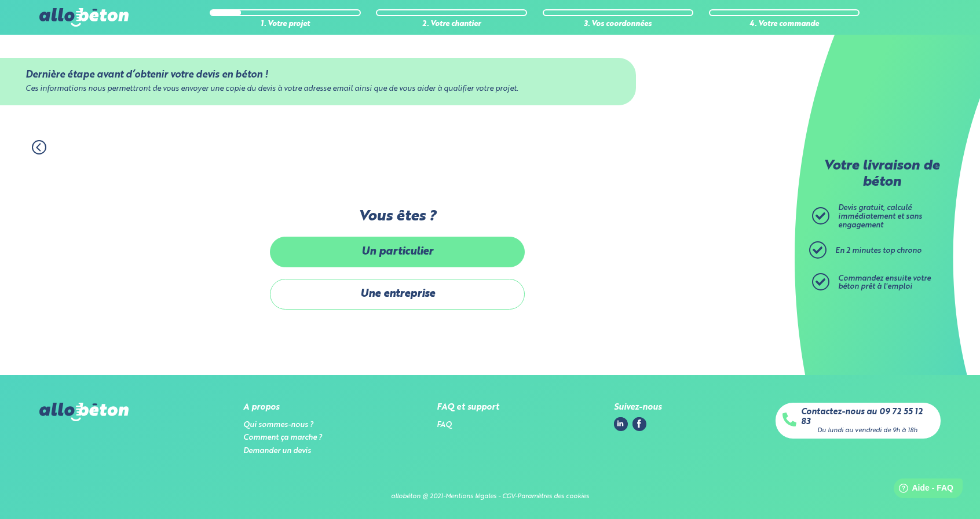 The image size is (980, 519). What do you see at coordinates (277, 451) in the screenshot?
I see `a: Demander un devis` at bounding box center [277, 451].